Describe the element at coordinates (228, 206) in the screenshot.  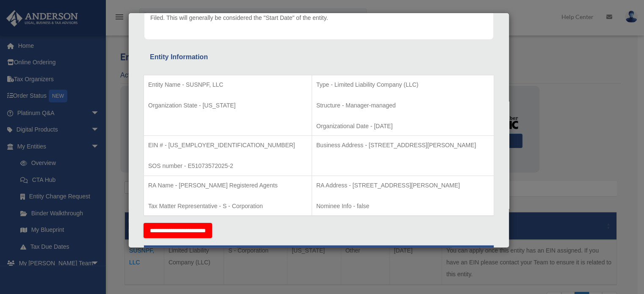
I see `p: Tax Matter Representative - S - Corporation` at that location.